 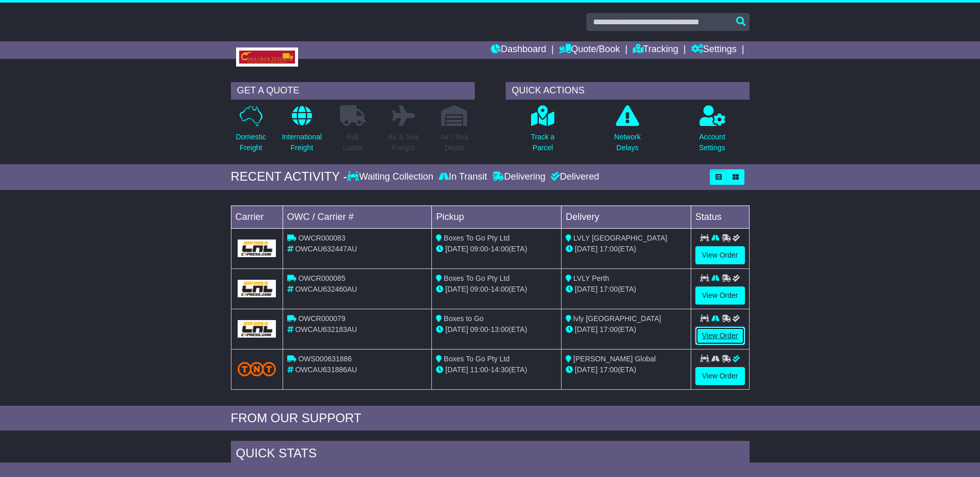 What do you see at coordinates (589, 50) in the screenshot?
I see `a: Quote/Book` at bounding box center [589, 50].